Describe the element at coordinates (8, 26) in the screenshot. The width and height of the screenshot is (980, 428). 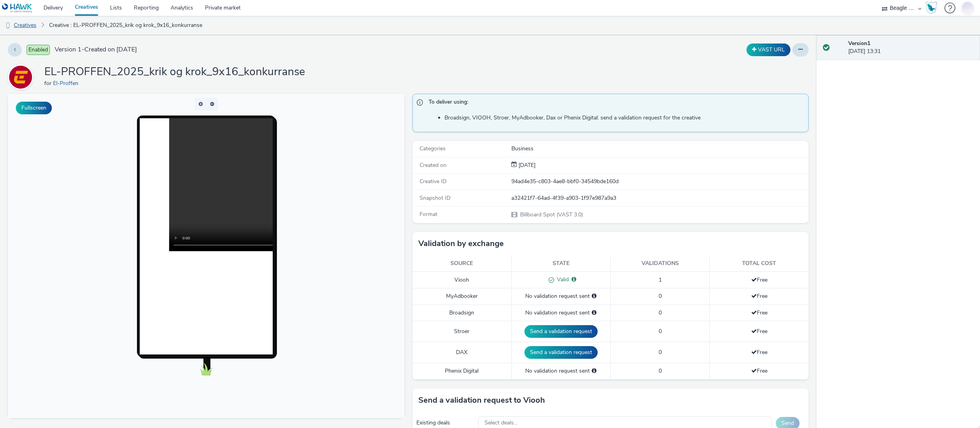
I see `img: dooh` at that location.